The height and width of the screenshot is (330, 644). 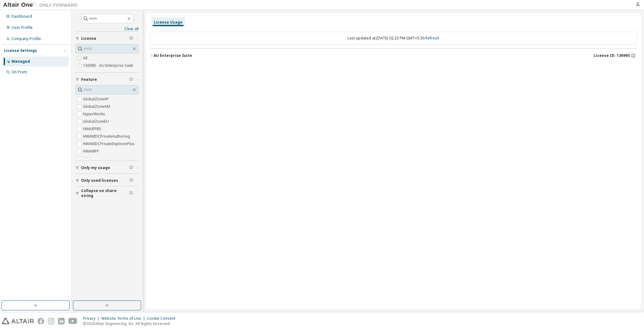 I want to click on button: Collapse on share string, so click(x=107, y=193).